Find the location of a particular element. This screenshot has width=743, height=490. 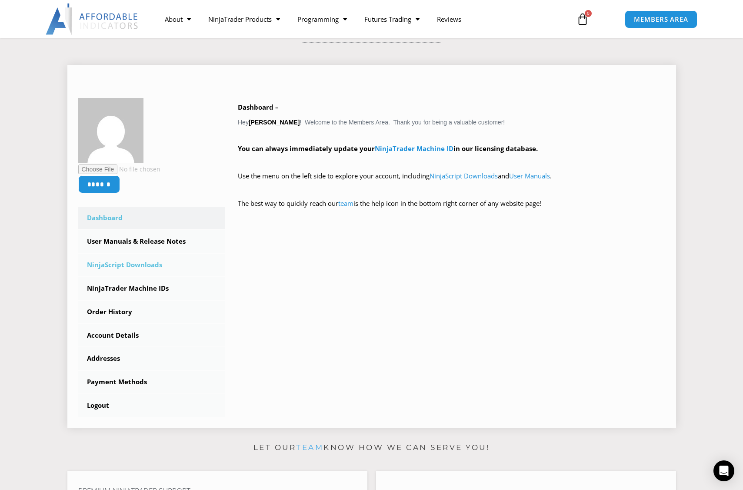

a: Order History is located at coordinates (152, 312).